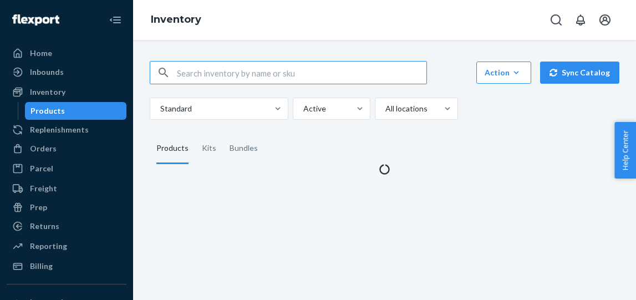 The width and height of the screenshot is (636, 300). What do you see at coordinates (35, 20) in the screenshot?
I see `img: Flexport logo` at bounding box center [35, 20].